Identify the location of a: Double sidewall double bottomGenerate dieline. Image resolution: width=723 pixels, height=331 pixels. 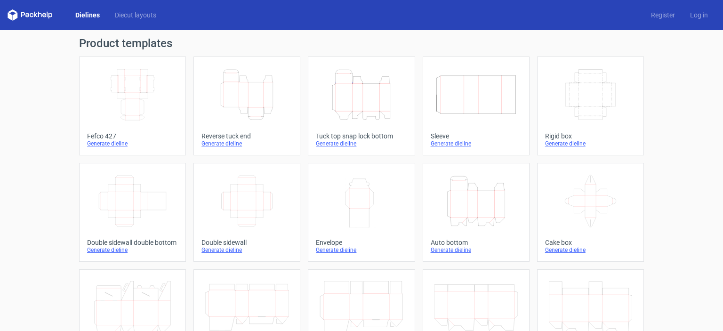
(132, 212).